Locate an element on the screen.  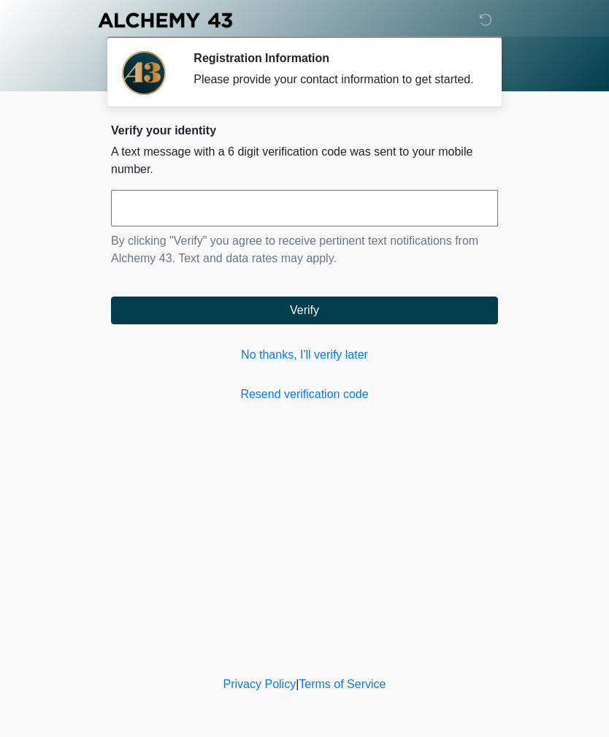
img: Alchemy 43 Logo is located at coordinates (165, 20).